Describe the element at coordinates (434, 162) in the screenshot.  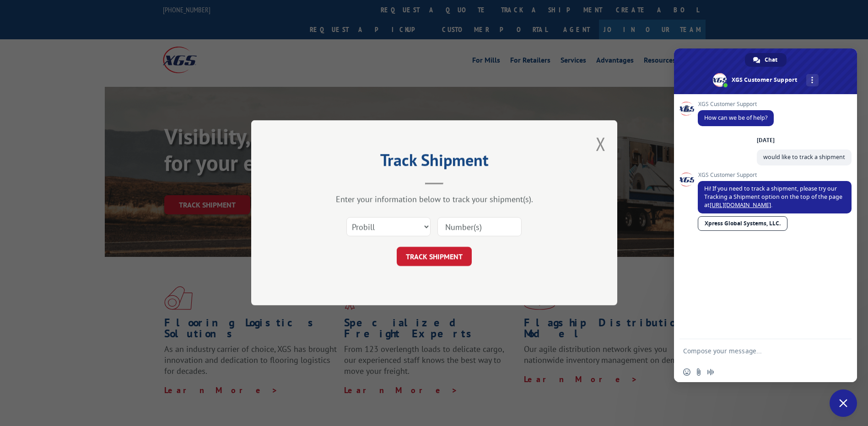
I see `h2: Track Shipment` at that location.